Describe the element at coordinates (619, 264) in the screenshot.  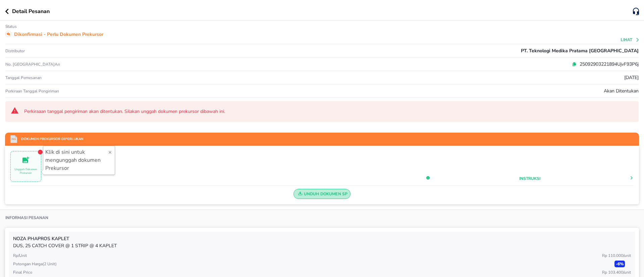
I see `p: - 6 %` at that location.